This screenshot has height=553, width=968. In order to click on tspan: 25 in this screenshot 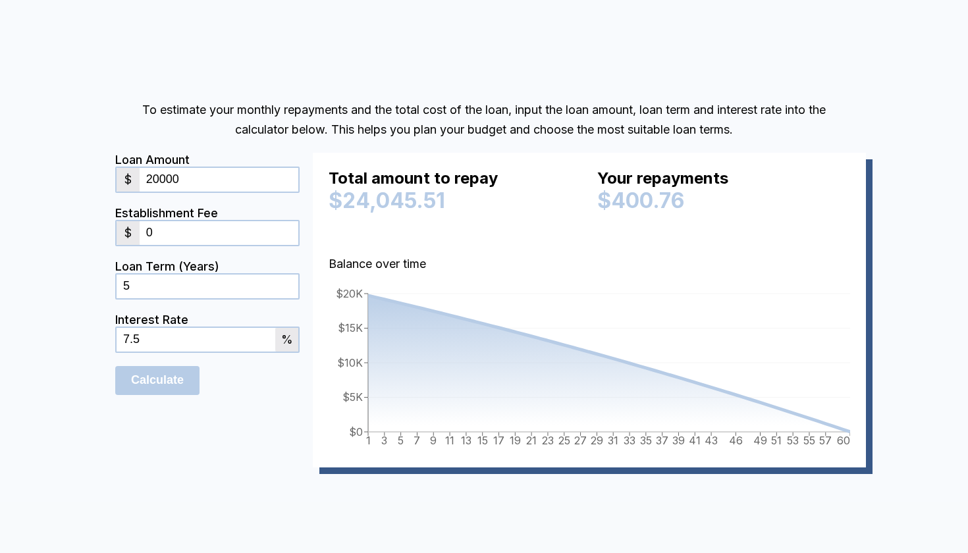, I will do `click(564, 440)`.